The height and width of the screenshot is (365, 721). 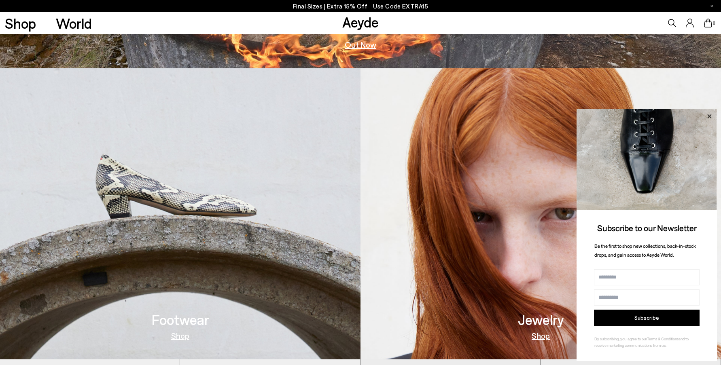 What do you see at coordinates (646, 159) in the screenshot?
I see `img: ca3f721fb6ff708a270709c41d776025.jpg` at bounding box center [646, 159].